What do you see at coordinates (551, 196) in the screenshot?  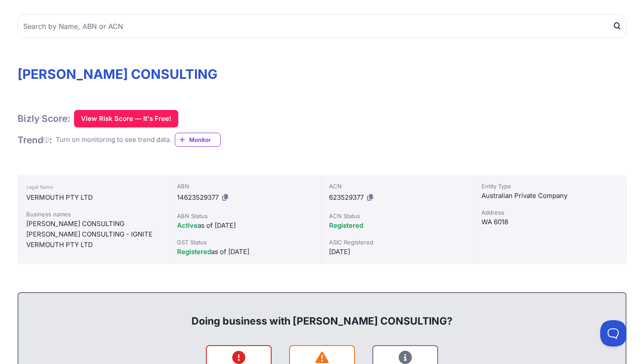 I see `div: Australian Private Company` at bounding box center [551, 196].